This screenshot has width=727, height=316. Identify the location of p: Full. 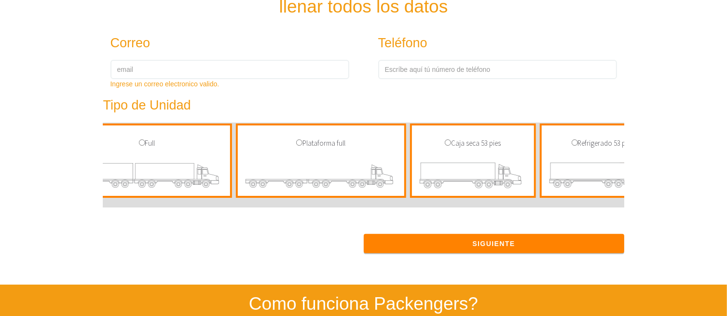
(147, 143).